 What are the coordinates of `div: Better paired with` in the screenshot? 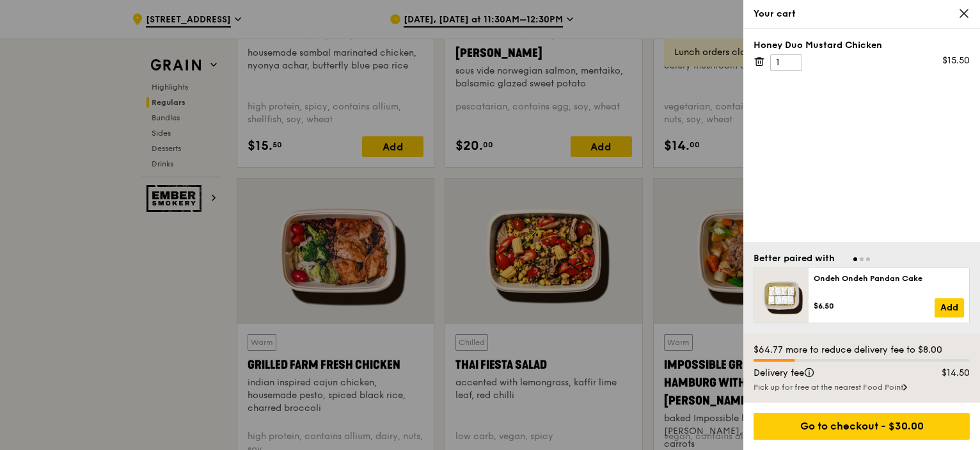 It's located at (794, 259).